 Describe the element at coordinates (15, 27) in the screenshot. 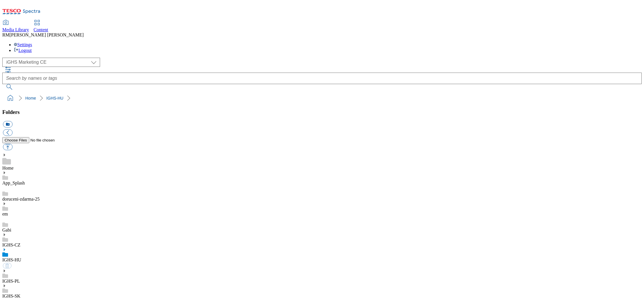

I see `a: Media Library` at that location.